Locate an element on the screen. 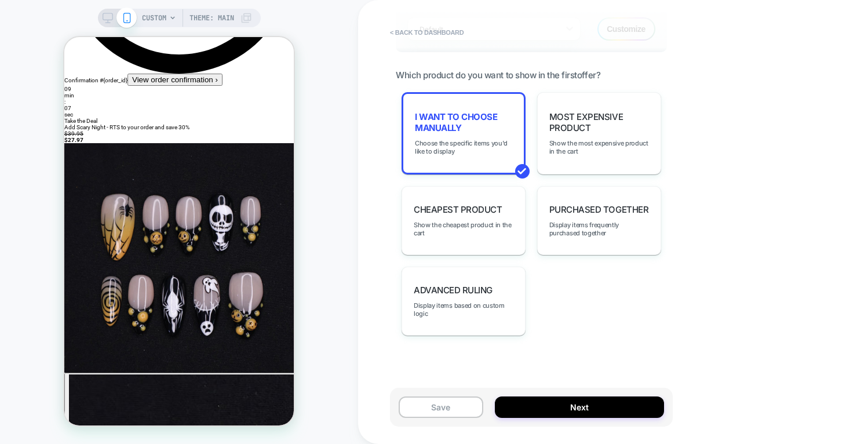 This screenshot has width=868, height=444. span: Show the most expensive product in the cart is located at coordinates (599, 147).